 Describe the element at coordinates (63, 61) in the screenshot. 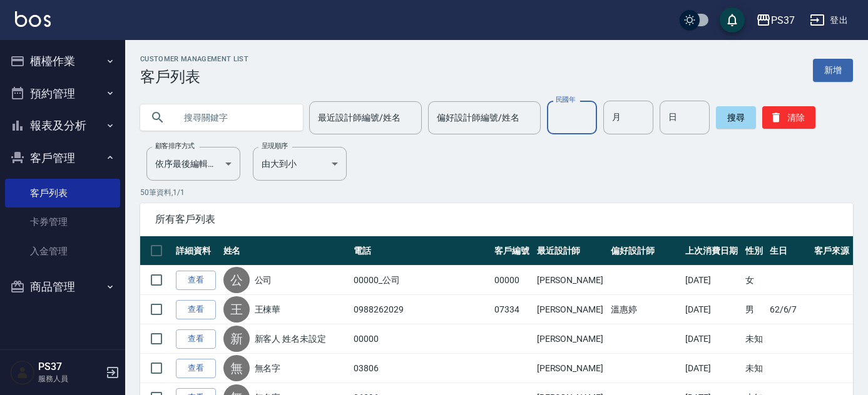

I see `button: 櫃檯作業` at that location.